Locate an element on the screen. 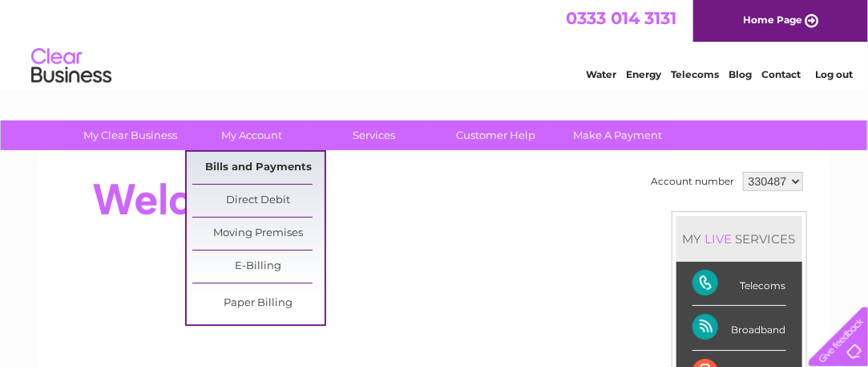 The image size is (868, 367). a: Customer Help is located at coordinates (496, 134).